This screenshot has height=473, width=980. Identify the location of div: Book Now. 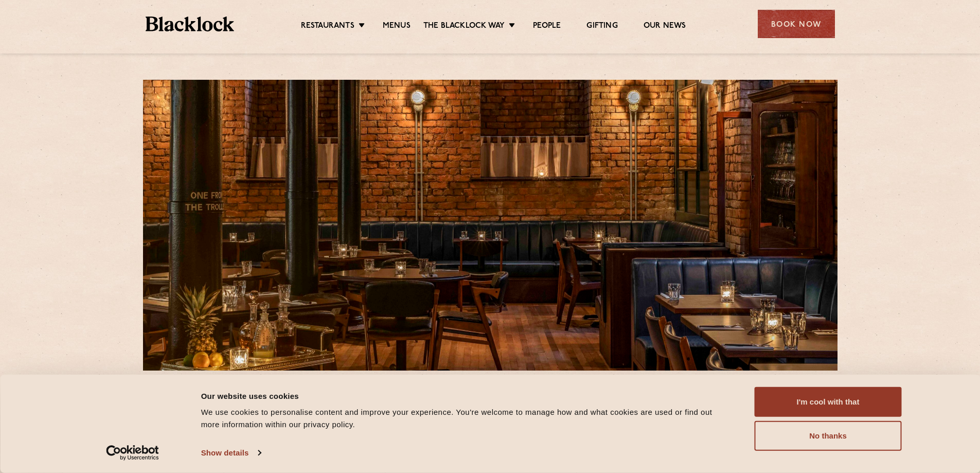
(796, 24).